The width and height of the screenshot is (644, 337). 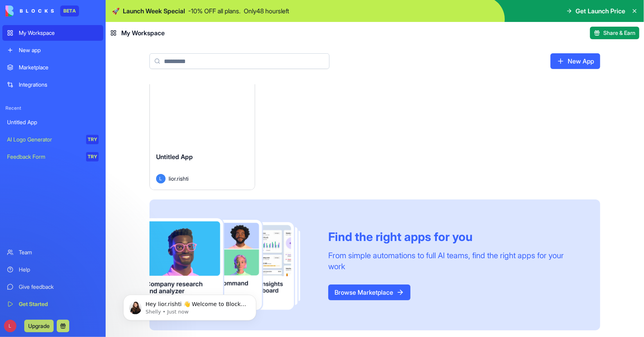 What do you see at coordinates (59, 33) in the screenshot?
I see `div: My Workspace` at bounding box center [59, 33].